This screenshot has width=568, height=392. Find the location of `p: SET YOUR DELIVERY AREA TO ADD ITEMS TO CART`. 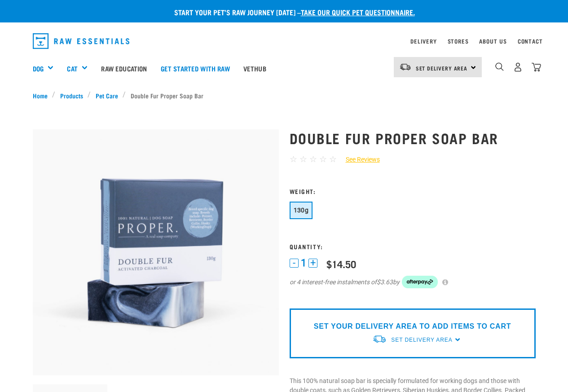

p: SET YOUR DELIVERY AREA TO ADD ITEMS TO CART is located at coordinates (412, 327).